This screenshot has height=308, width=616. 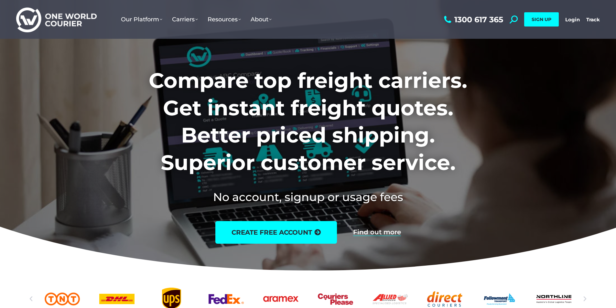 I want to click on span: Our Platform, so click(x=142, y=19).